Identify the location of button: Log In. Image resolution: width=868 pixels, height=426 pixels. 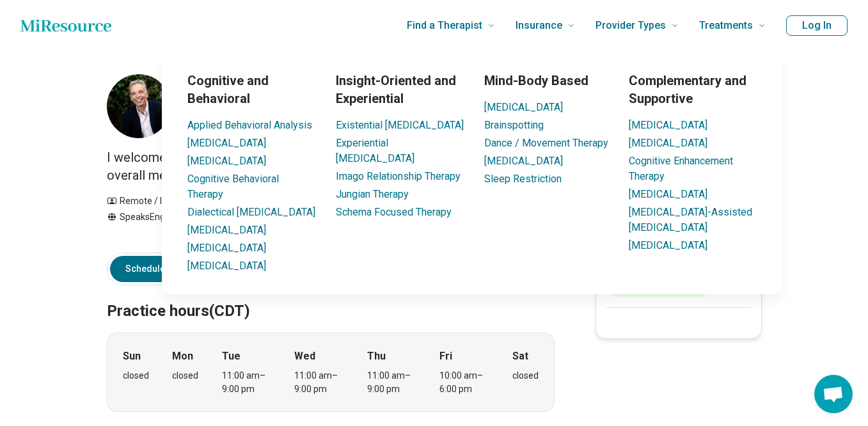
(817, 25).